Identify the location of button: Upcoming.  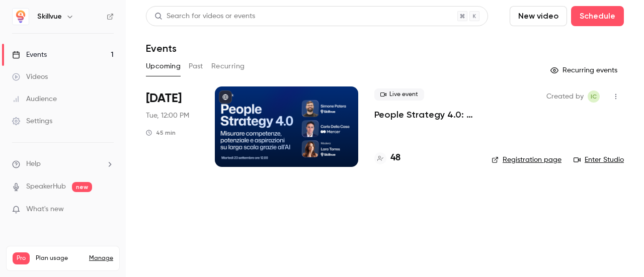
(163, 66).